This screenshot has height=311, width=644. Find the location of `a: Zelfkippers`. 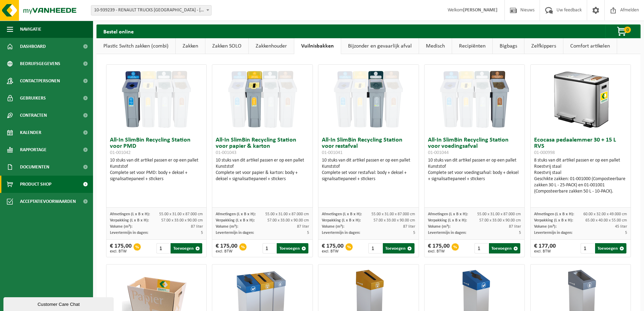

a: Zelfkippers is located at coordinates (544, 46).